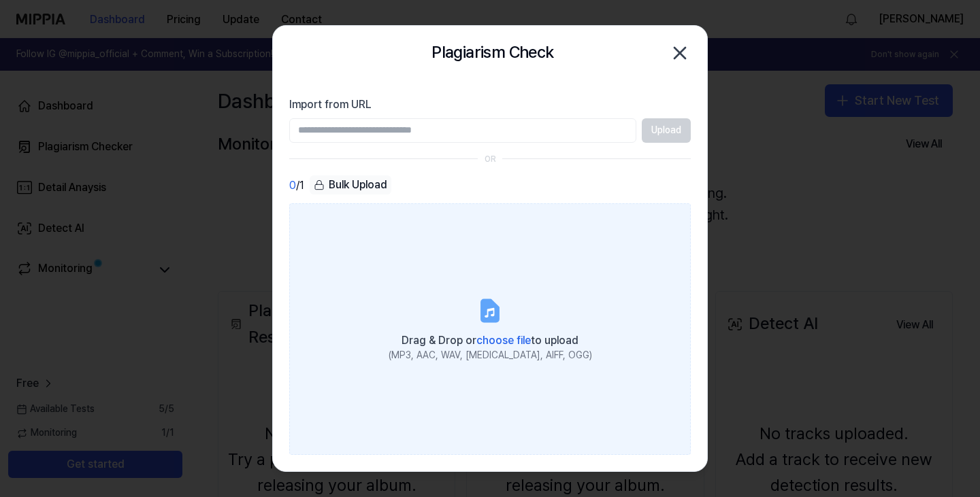 The height and width of the screenshot is (497, 980). Describe the element at coordinates (490, 159) in the screenshot. I see `div: OR` at that location.